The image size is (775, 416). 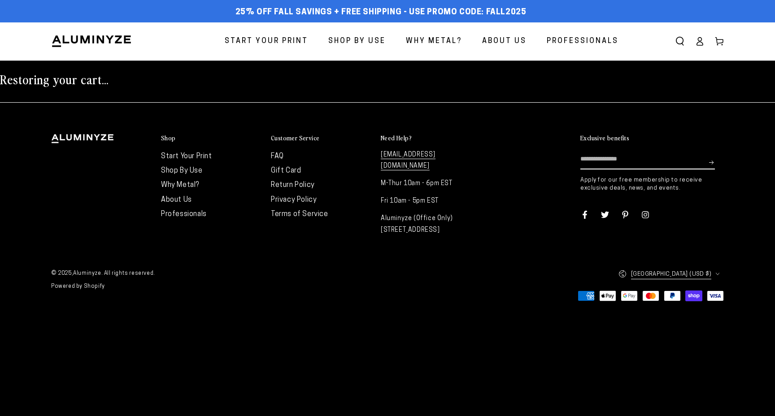 What do you see at coordinates (396, 138) in the screenshot?
I see `h2: Need Help?` at bounding box center [396, 138].